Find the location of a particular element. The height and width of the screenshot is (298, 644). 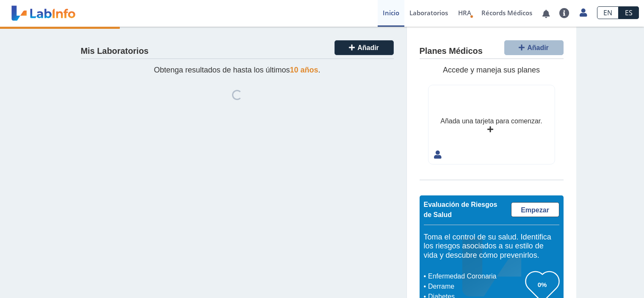

a: ES is located at coordinates (629, 13).